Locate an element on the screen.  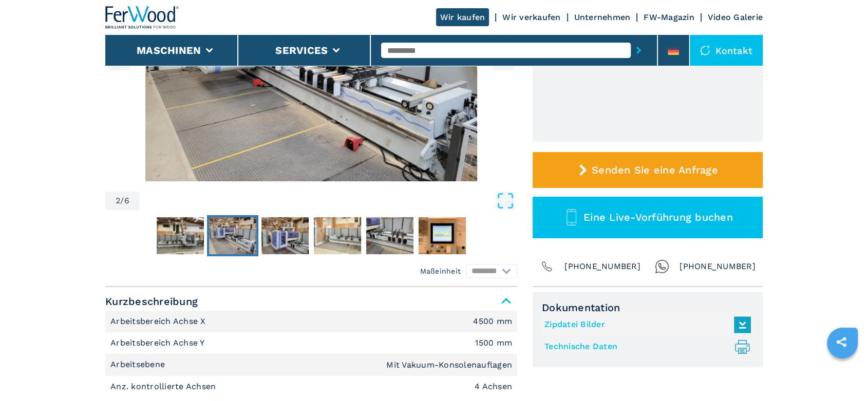
span: Kurzbeschreibung is located at coordinates (311, 301).